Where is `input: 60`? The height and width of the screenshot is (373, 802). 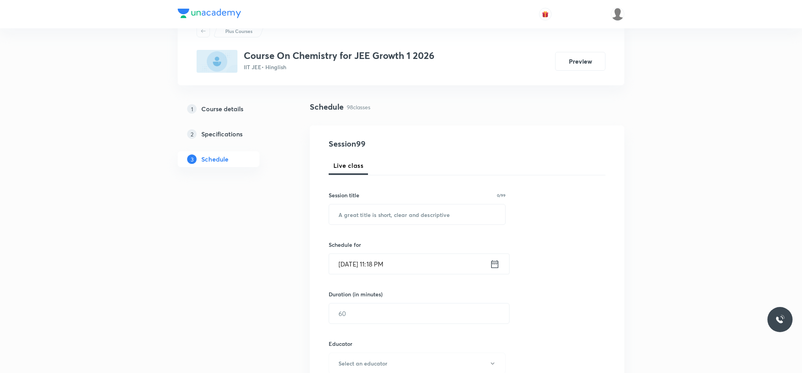 input: 60 is located at coordinates (419, 313).